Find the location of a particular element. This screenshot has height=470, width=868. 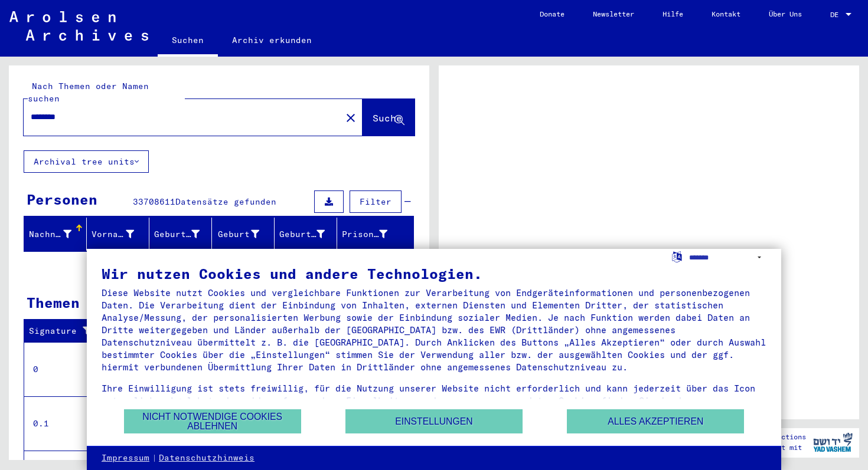

div: Diese Website nutzt Cookies und vergleichbare Funktionen zur Verarbeitung von Endgeräteinformatio... is located at coordinates (434, 330).